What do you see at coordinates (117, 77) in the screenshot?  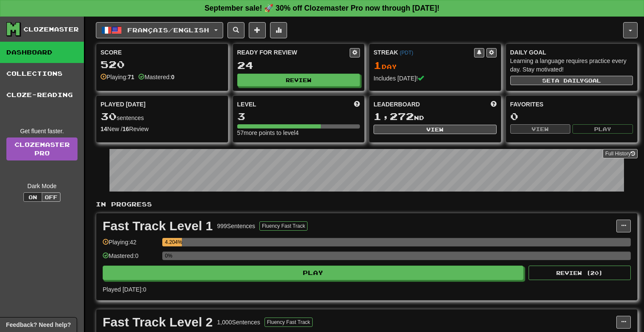 I see `div: Playing:` at bounding box center [117, 77].